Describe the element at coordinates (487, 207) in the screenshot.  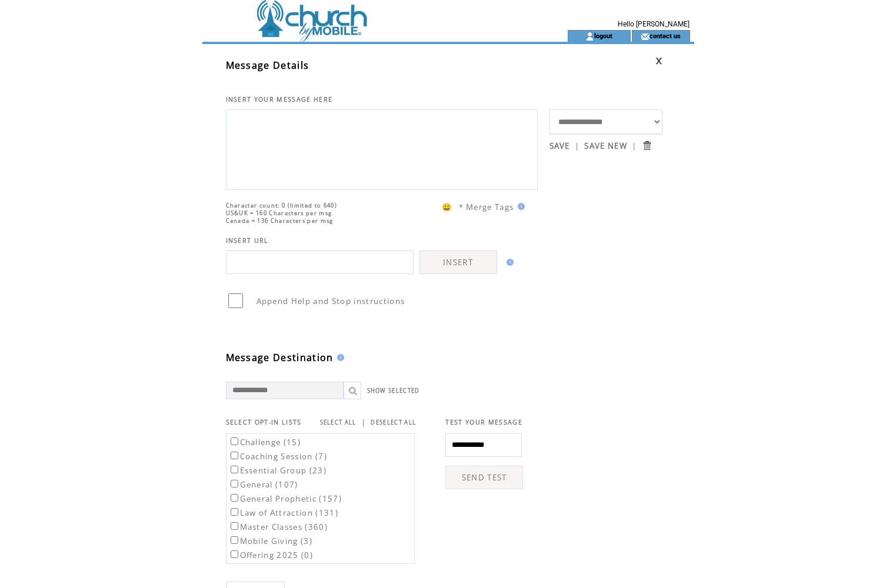
I see `span: * Merge Tags` at that location.